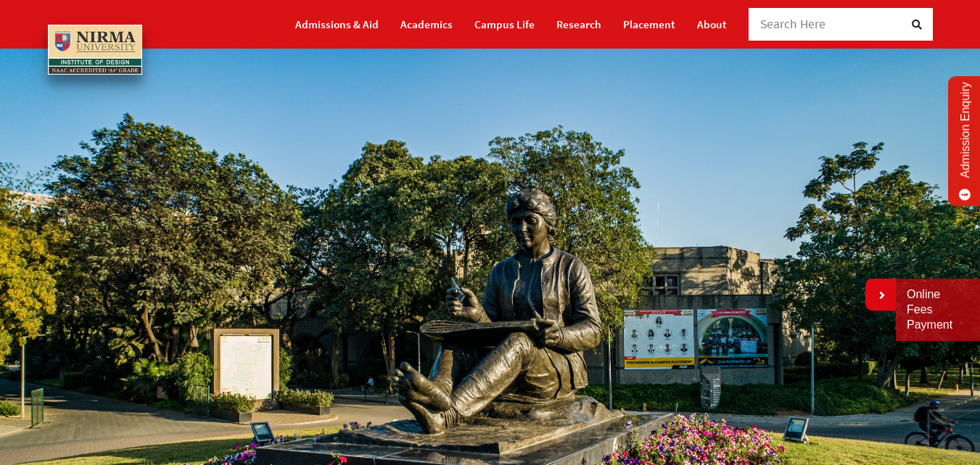 This screenshot has height=465, width=980. What do you see at coordinates (649, 24) in the screenshot?
I see `a: Placement` at bounding box center [649, 24].